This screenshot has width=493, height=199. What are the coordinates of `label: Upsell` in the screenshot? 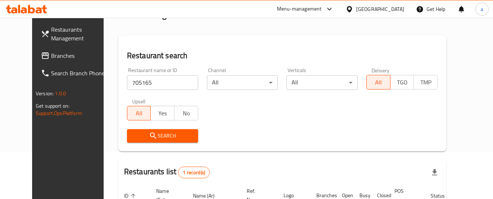 It's located at (139, 101).